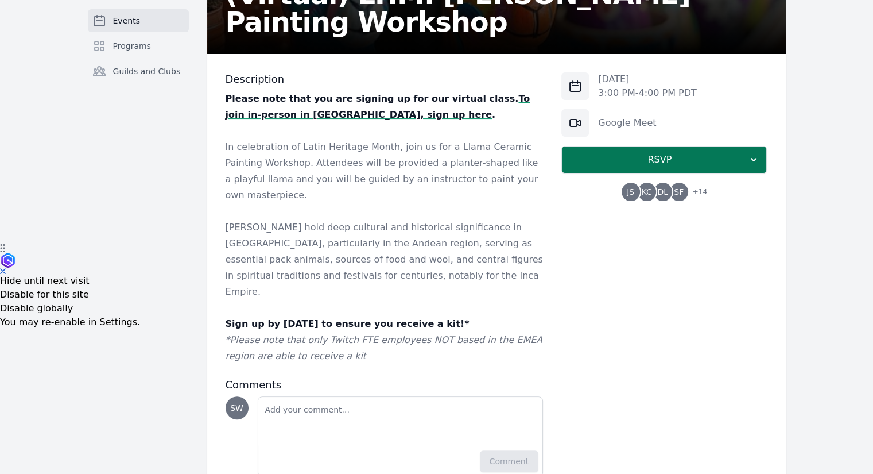 The height and width of the screenshot is (474, 873). What do you see at coordinates (385, 171) in the screenshot?
I see `p: In celebration of Latin Heritage Month, join us for a Llama Ceramic Painting Workshop. Attendees ...` at bounding box center [385, 171].